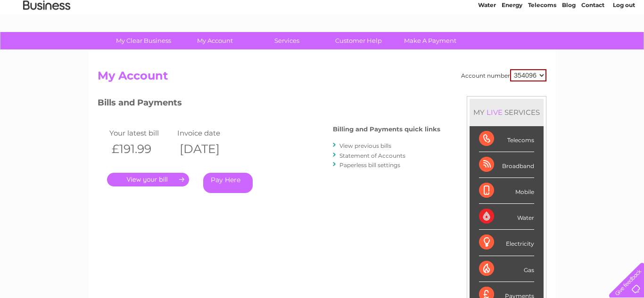 This screenshot has width=644, height=298. What do you see at coordinates (542, 43) in the screenshot?
I see `a: Telecoms` at bounding box center [542, 43].